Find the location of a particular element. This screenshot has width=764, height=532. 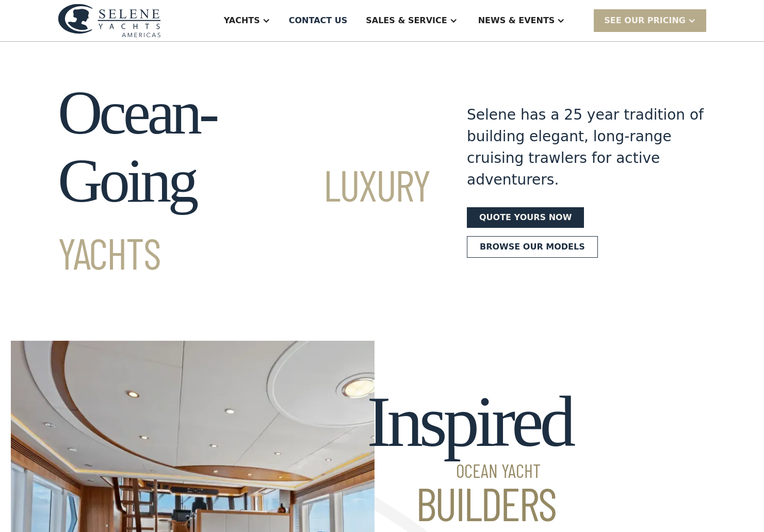

div: News & EVENTS is located at coordinates (516, 21).